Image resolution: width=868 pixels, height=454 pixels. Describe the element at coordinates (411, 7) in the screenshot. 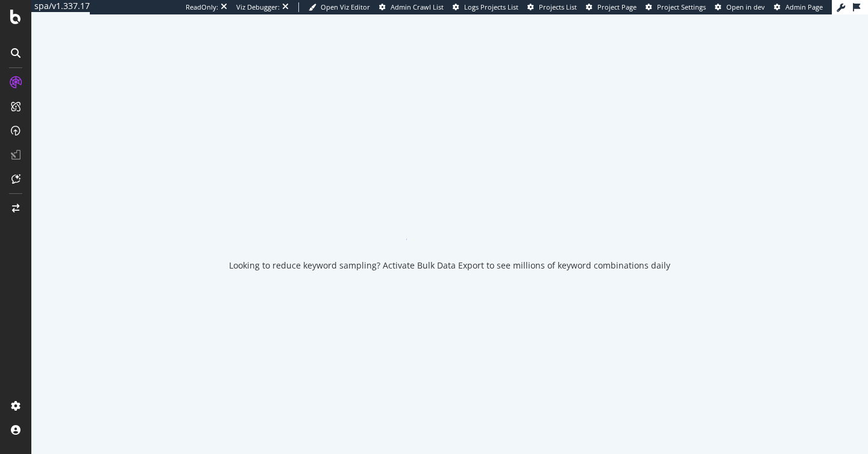

I see `a: Admin Crawl List` at that location.